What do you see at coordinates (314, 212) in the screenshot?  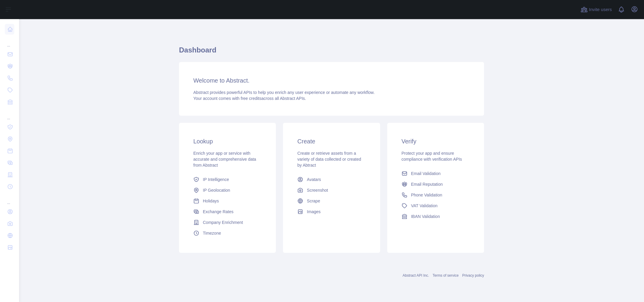 I see `span: Images` at bounding box center [314, 212].